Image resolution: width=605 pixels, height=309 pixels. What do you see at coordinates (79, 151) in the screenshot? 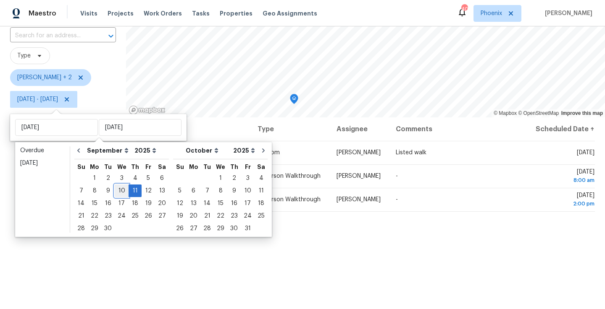
I see `button: Go to previous month` at bounding box center [79, 151].